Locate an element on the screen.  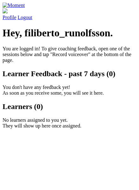
p: No learners assigned to you yet. They will show up here once assigned. is located at coordinates (70, 123).